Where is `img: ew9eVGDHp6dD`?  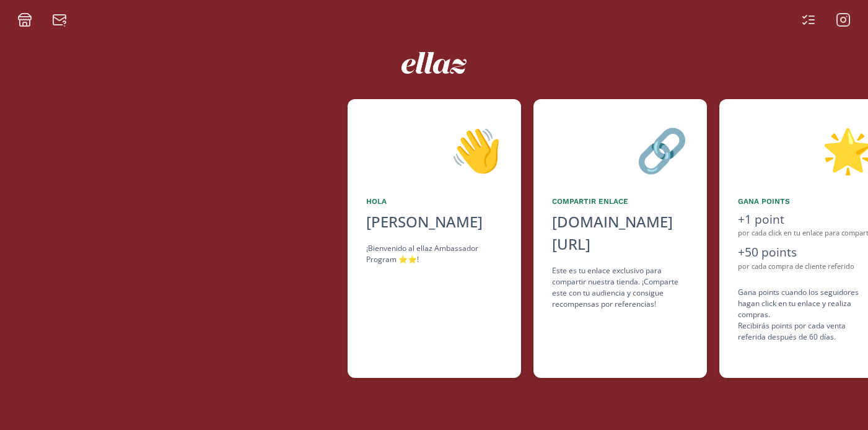
img: ew9eVGDHp6dD is located at coordinates (434, 63).